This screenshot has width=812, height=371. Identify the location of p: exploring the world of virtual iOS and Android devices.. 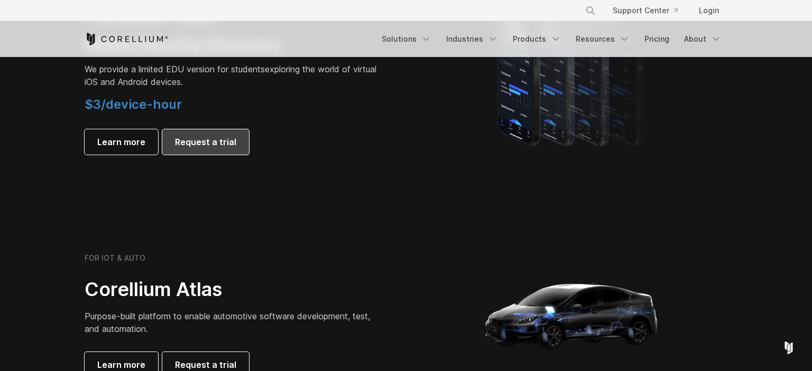
(232, 76).